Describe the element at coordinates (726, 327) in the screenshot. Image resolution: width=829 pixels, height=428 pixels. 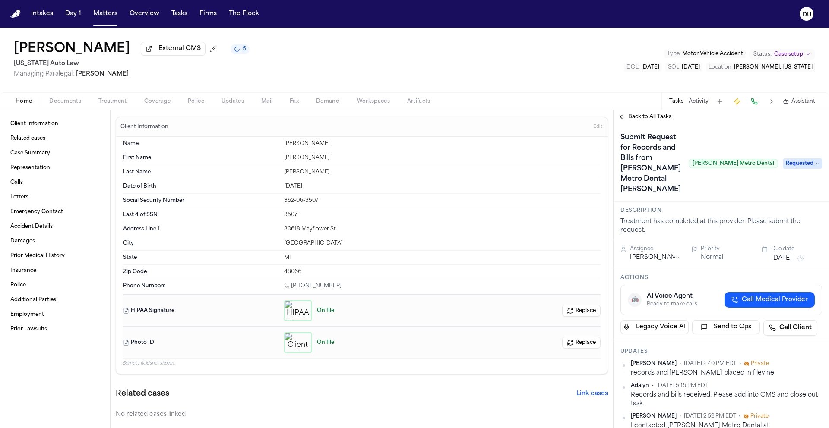
I see `button: Send to Ops` at that location.